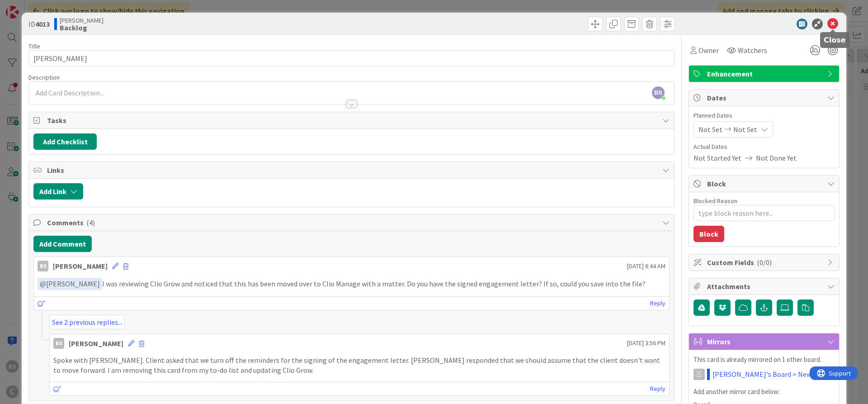 The width and height of the screenshot is (868, 404). What do you see at coordinates (765, 392) in the screenshot?
I see `p: Add another mirror card below:` at bounding box center [765, 392].